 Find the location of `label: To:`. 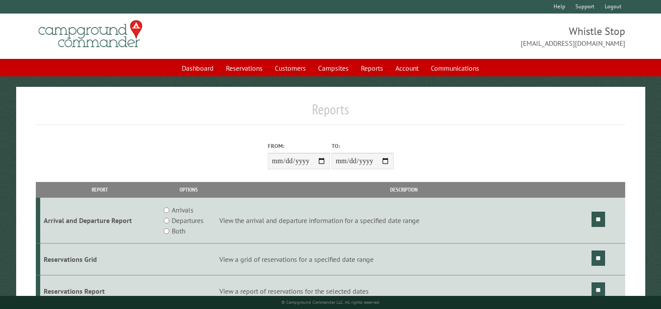

label: To: is located at coordinates (363, 146).